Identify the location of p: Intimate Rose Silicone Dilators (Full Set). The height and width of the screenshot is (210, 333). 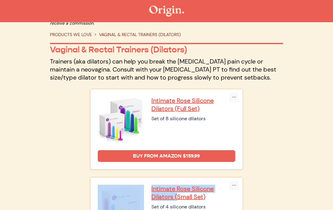
(193, 105).